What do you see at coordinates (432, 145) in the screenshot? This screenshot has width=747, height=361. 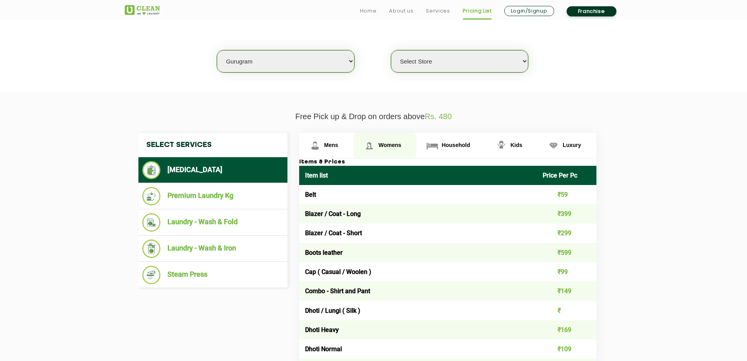 I see `img: Household` at bounding box center [432, 145].